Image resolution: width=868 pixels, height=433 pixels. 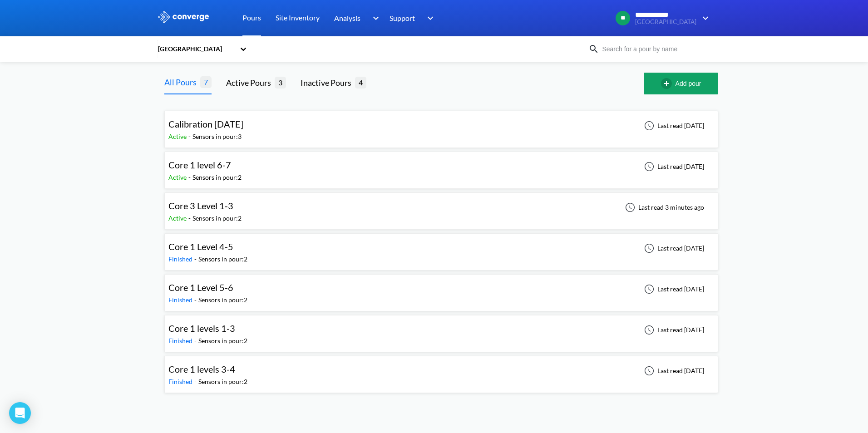 I want to click on span: Core 1 levels 1-3, so click(x=201, y=328).